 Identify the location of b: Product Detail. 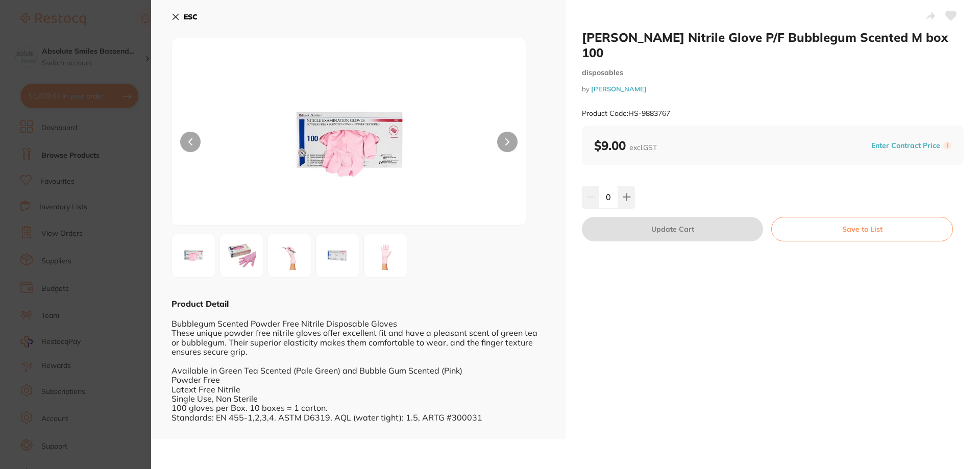
(200, 304).